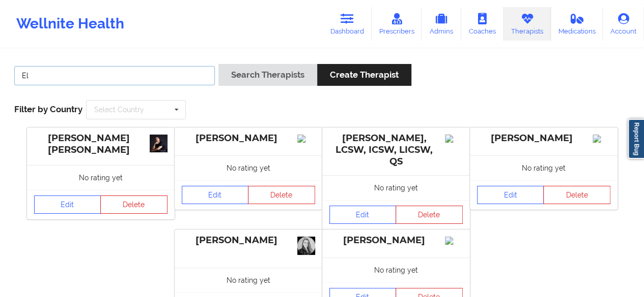  Describe the element at coordinates (576, 24) in the screenshot. I see `a: Medications` at that location.